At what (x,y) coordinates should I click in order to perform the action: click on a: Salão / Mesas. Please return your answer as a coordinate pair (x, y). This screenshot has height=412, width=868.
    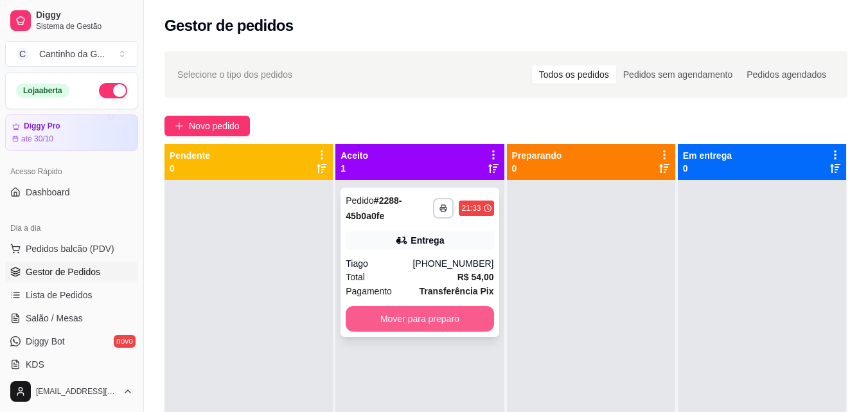
    Looking at the image, I should click on (71, 319).